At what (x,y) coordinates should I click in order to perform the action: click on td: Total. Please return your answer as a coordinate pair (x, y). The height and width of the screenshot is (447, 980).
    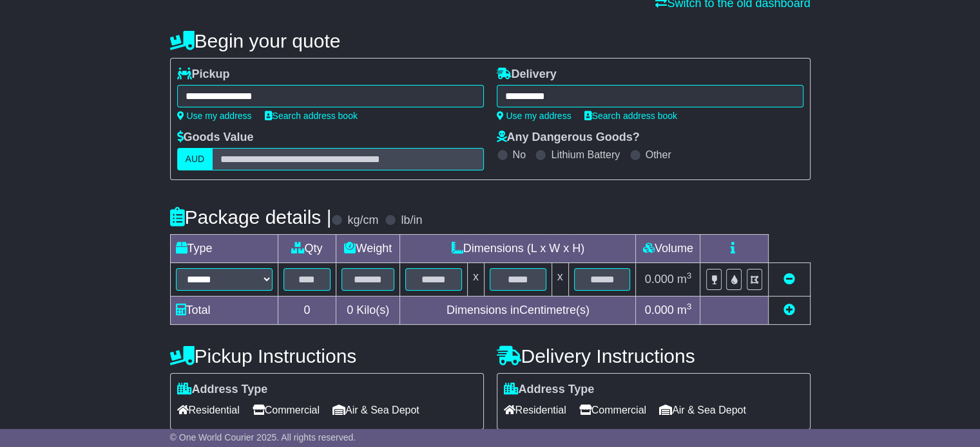
    Looking at the image, I should click on (223, 311).